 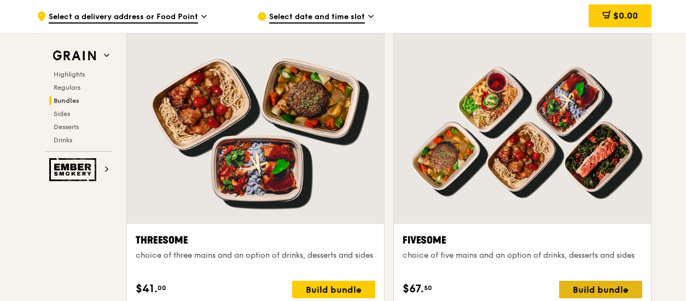 I want to click on span: $0.00, so click(x=625, y=15).